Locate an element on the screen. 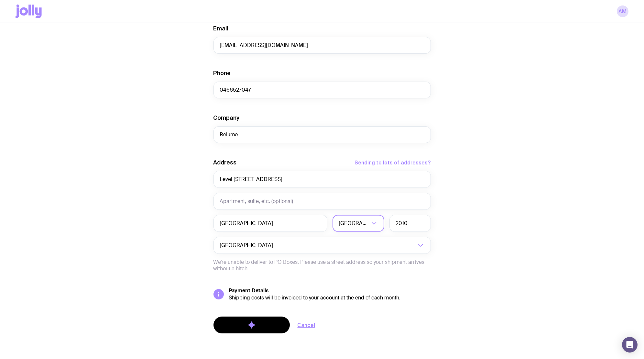 The width and height of the screenshot is (644, 359). label: Company is located at coordinates (226, 118).